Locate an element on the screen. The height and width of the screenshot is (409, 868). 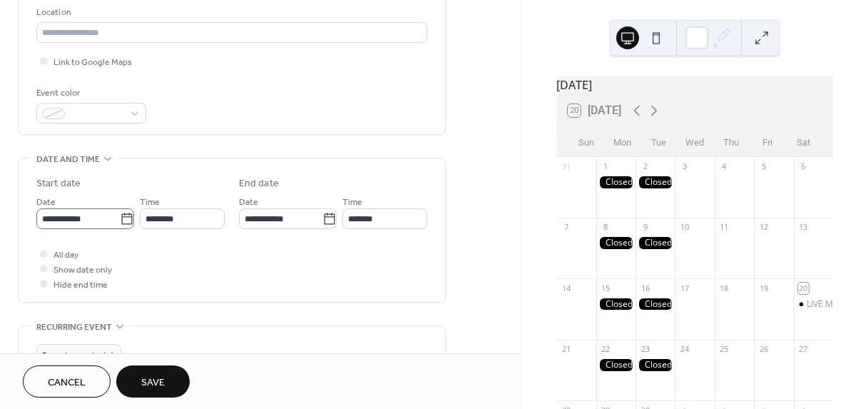
button: Cancel is located at coordinates (67, 381).